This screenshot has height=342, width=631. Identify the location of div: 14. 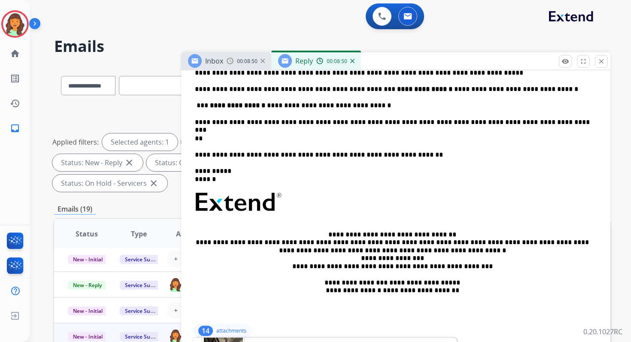
(206, 331).